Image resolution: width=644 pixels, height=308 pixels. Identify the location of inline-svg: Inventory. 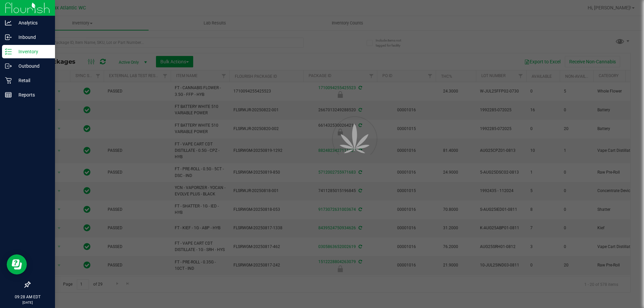
(8, 51).